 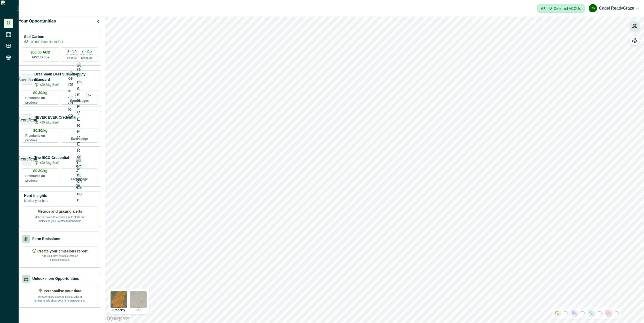 I want to click on p: Farm Emissions, so click(x=46, y=239).